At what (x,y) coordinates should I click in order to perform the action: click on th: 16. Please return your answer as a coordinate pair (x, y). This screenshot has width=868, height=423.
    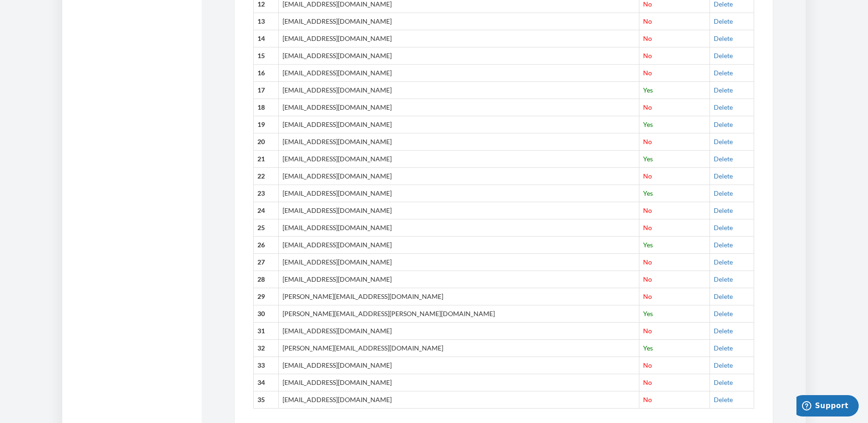
    Looking at the image, I should click on (266, 73).